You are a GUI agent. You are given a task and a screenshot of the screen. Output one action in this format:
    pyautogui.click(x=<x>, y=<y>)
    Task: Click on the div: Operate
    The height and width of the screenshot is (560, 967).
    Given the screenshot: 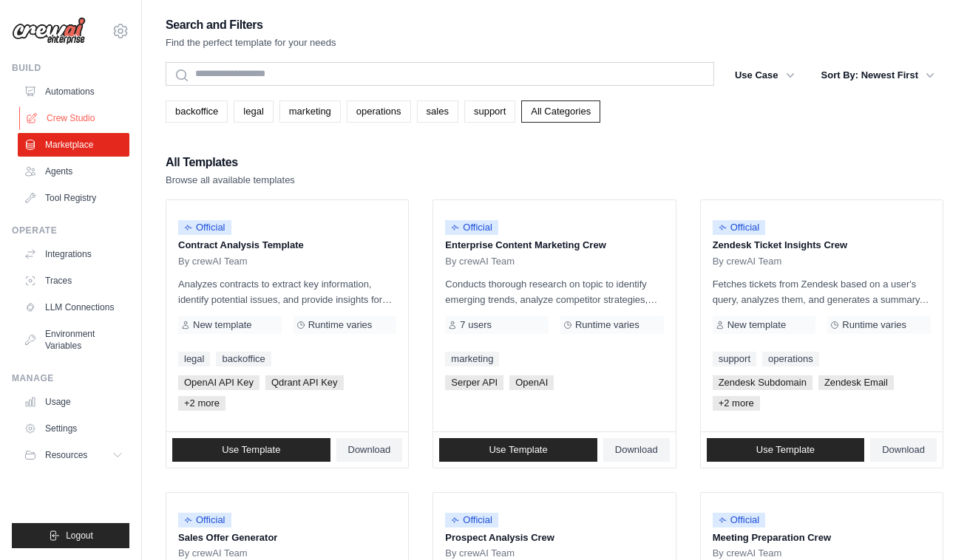 What is the action you would take?
    pyautogui.click(x=70, y=231)
    